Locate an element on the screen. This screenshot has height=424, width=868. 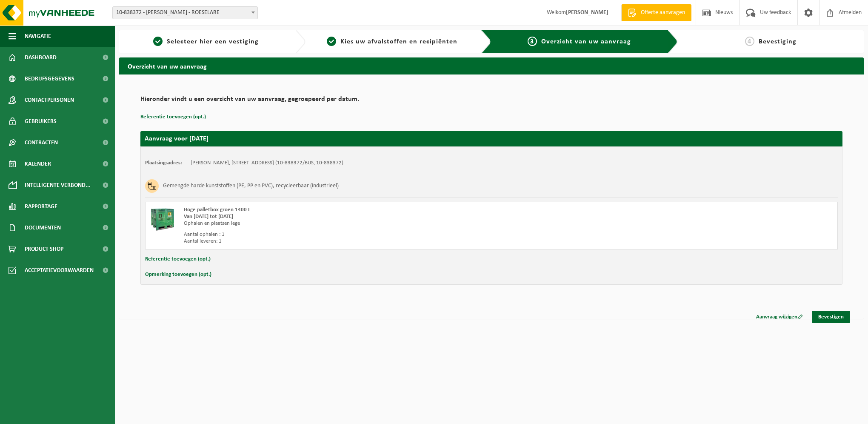
span: Contracten is located at coordinates (41, 143).